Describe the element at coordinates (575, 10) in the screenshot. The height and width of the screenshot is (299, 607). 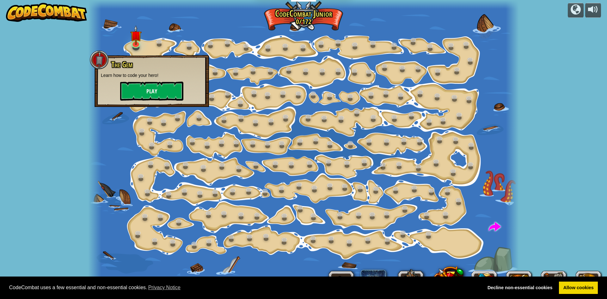
I see `button: Campaigns` at that location.